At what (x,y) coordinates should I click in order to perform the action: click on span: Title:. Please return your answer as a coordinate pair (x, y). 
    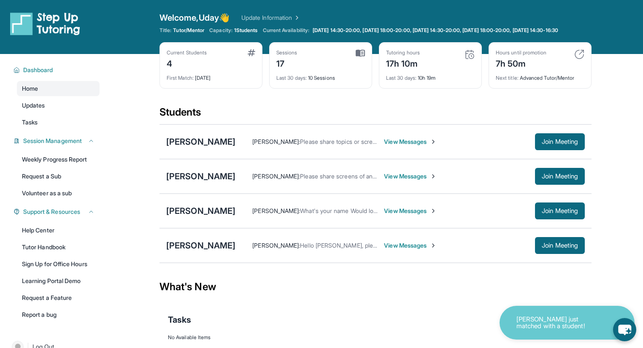
    Looking at the image, I should click on (165, 30).